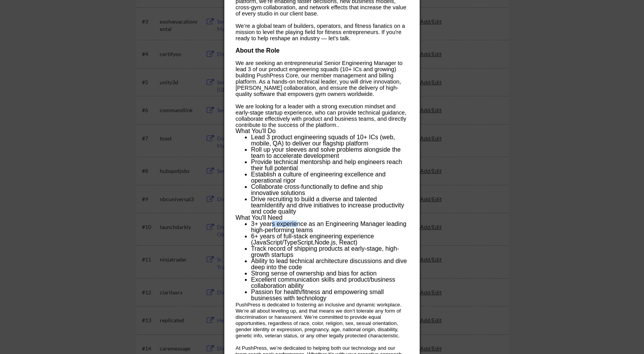 The image size is (644, 354). Describe the element at coordinates (329, 165) in the screenshot. I see `li: Provide technical mentorship and help engineers reach their full potential` at that location.